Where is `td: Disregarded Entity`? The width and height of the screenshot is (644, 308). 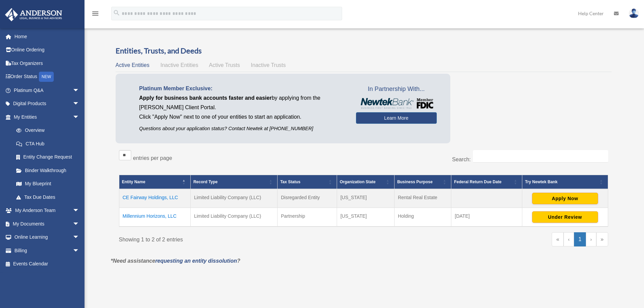
td: Disregarded Entity is located at coordinates (307, 198).